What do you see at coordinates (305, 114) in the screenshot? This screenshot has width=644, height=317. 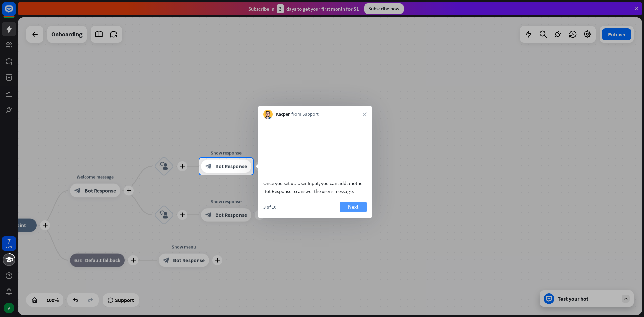 I see `span: from Support` at bounding box center [305, 114].